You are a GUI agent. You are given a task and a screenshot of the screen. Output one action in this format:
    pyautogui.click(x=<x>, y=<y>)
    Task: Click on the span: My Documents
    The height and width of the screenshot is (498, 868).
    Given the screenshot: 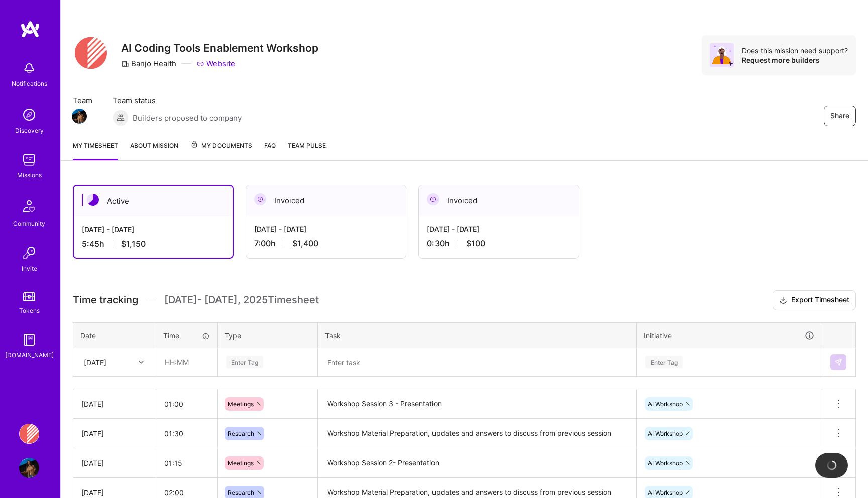 What is the action you would take?
    pyautogui.click(x=221, y=145)
    